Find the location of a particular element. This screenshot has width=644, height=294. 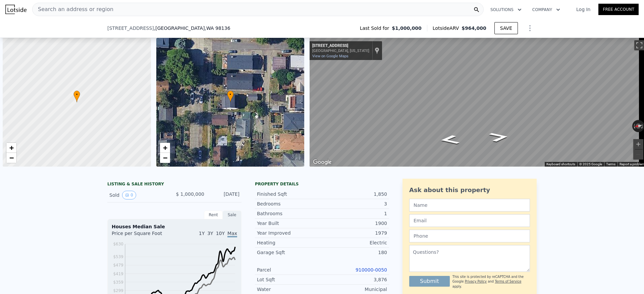

tspan: $630 is located at coordinates (118, 244).